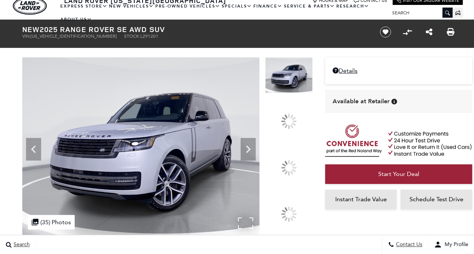 The image size is (474, 254). Describe the element at coordinates (399, 71) in the screenshot. I see `a: Details` at that location.